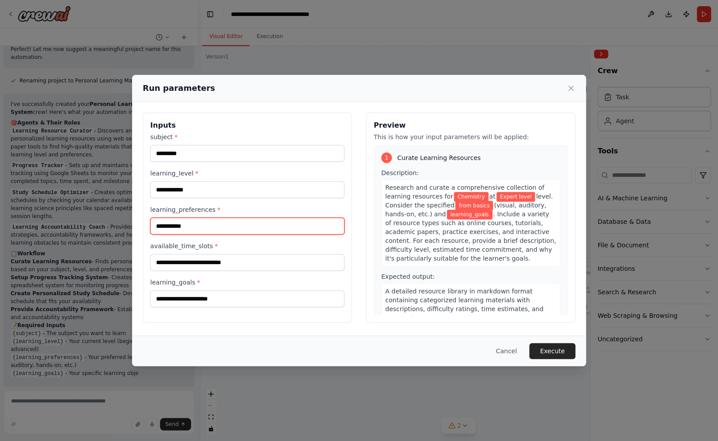 This screenshot has width=718, height=441. I want to click on span: A detailed resource library in markdown format containing categorized learning materials with des..., so click(464, 309).